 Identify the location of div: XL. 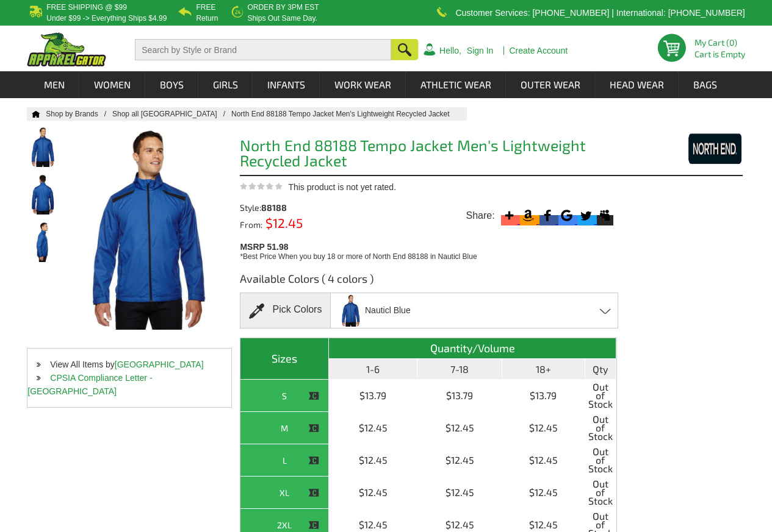
(284, 492).